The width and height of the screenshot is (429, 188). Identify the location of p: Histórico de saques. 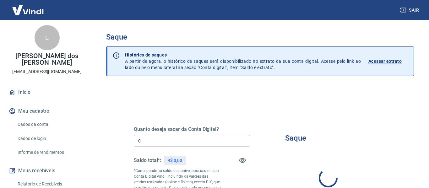
(243, 55).